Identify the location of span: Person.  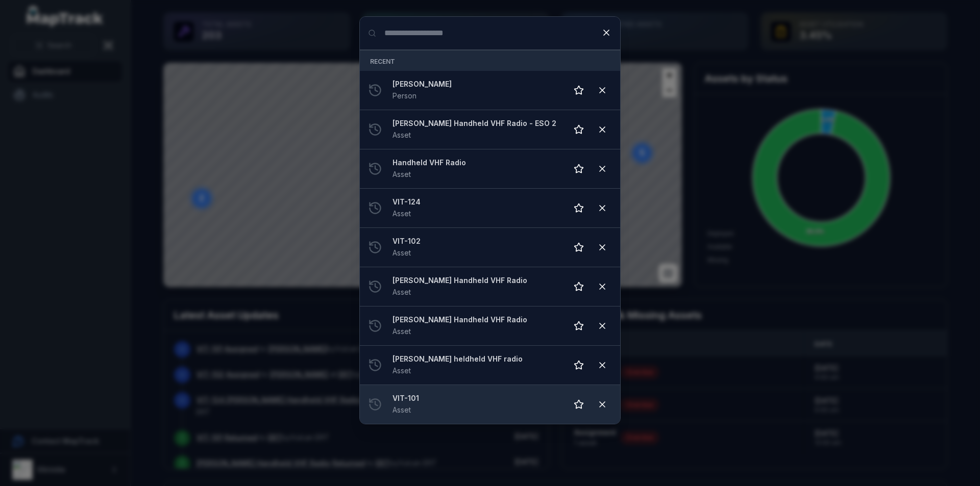
(404, 95).